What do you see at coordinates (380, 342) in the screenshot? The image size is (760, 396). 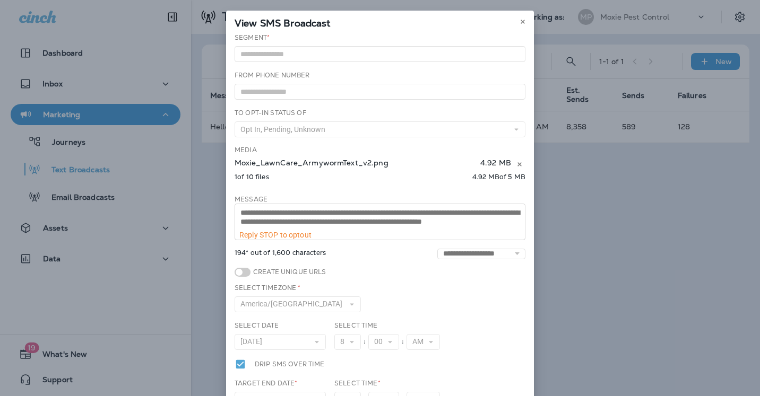 I see `span: 00` at bounding box center [380, 342].